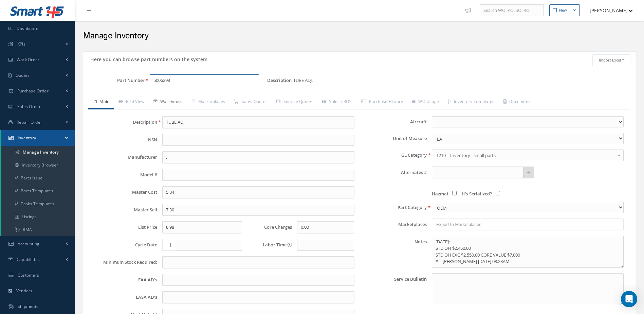  Describe the element at coordinates (512, 10) in the screenshot. I see `input: Search WO, PO, SO, RO` at that location.